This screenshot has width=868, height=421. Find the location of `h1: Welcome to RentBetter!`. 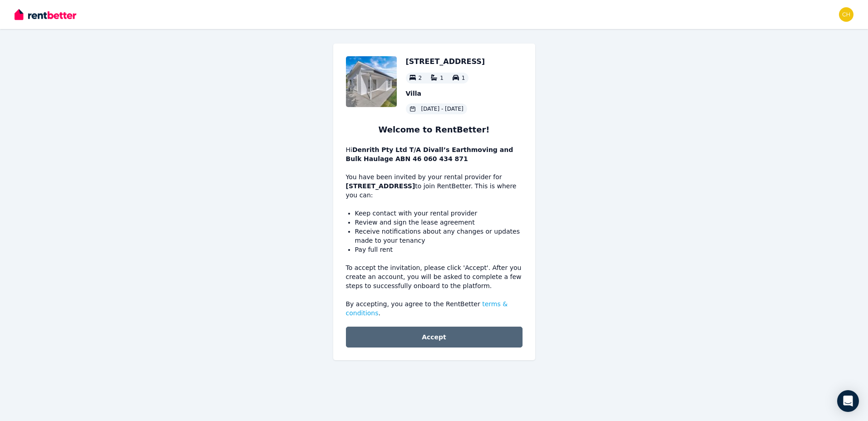

h1: Welcome to RentBetter! is located at coordinates (434, 130).